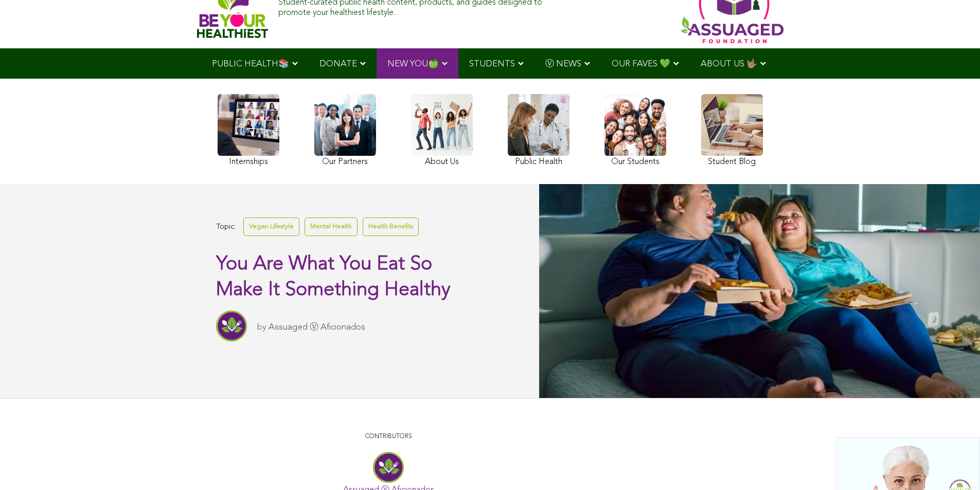 This screenshot has width=980, height=490. Describe the element at coordinates (334, 277) in the screenshot. I see `span: You Are What You Eat So Make It Something Healthy` at that location.